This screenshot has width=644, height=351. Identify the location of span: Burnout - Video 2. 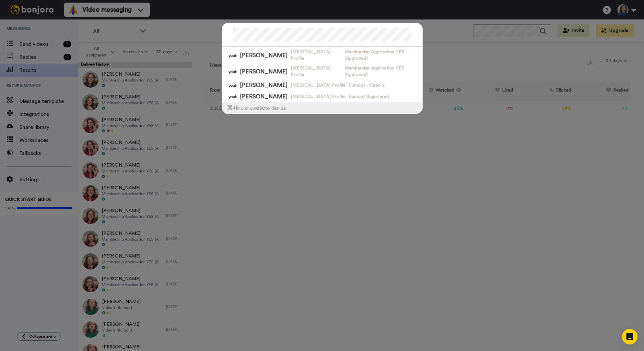
(367, 86).